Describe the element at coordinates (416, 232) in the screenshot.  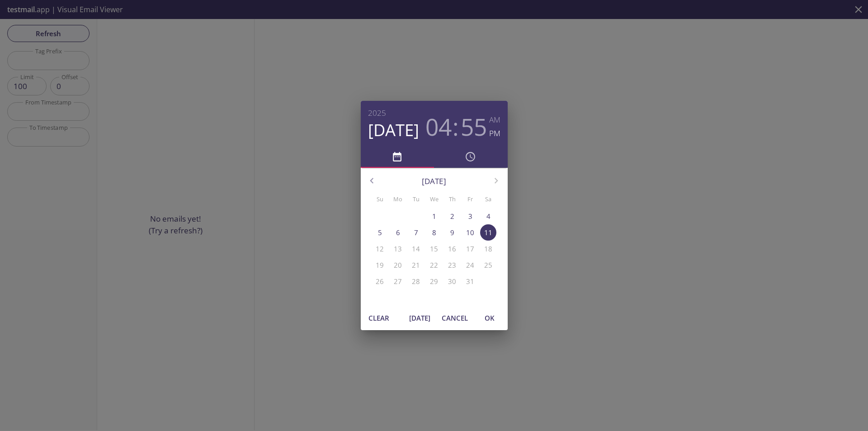
I see `button: 7` at that location.